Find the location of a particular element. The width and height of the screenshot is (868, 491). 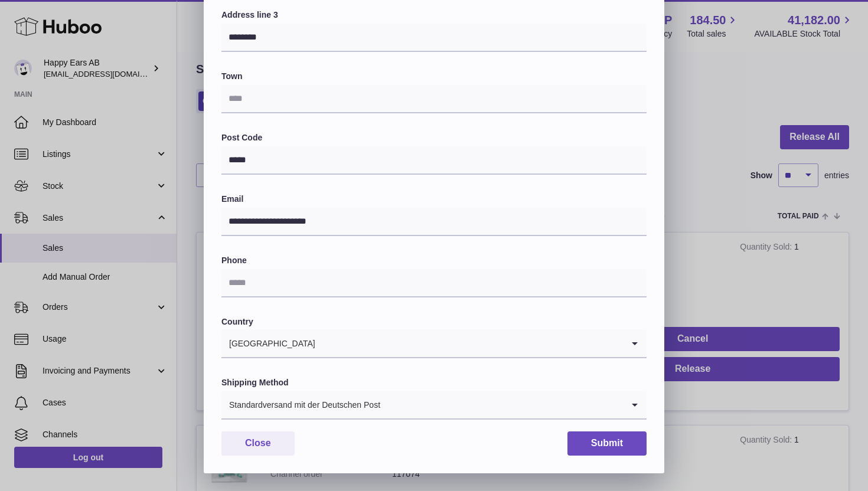

button: Close is located at coordinates (258, 443).